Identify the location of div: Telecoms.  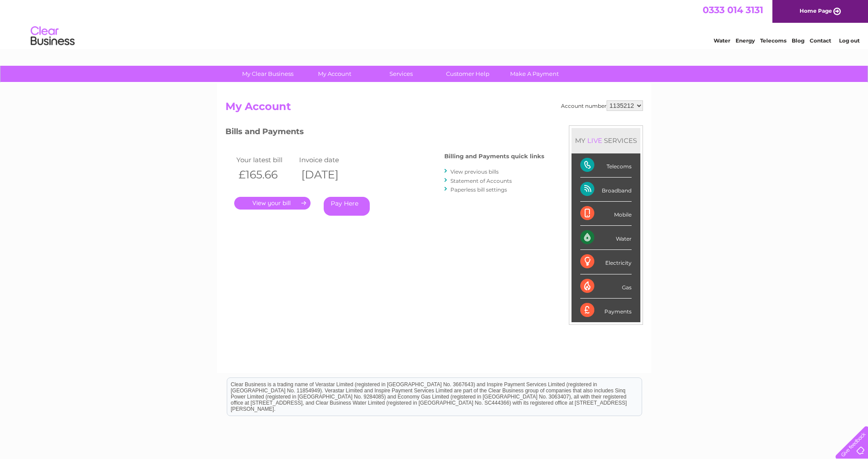
(606, 165).